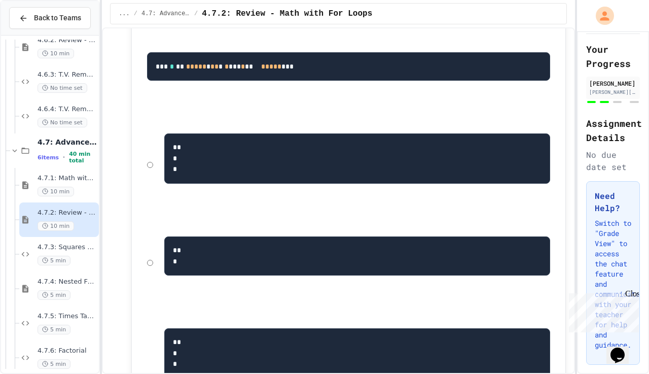  I want to click on h2: Assignment Details, so click(613, 130).